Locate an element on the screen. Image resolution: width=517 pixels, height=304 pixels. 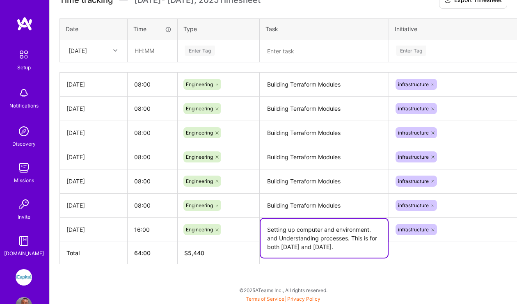
div: Discovery is located at coordinates (24, 144).